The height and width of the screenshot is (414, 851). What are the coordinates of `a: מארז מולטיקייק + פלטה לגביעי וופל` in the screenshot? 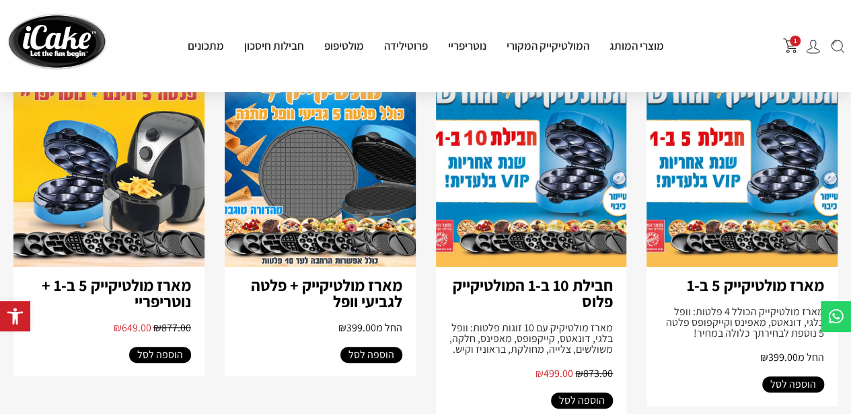 It's located at (326, 293).